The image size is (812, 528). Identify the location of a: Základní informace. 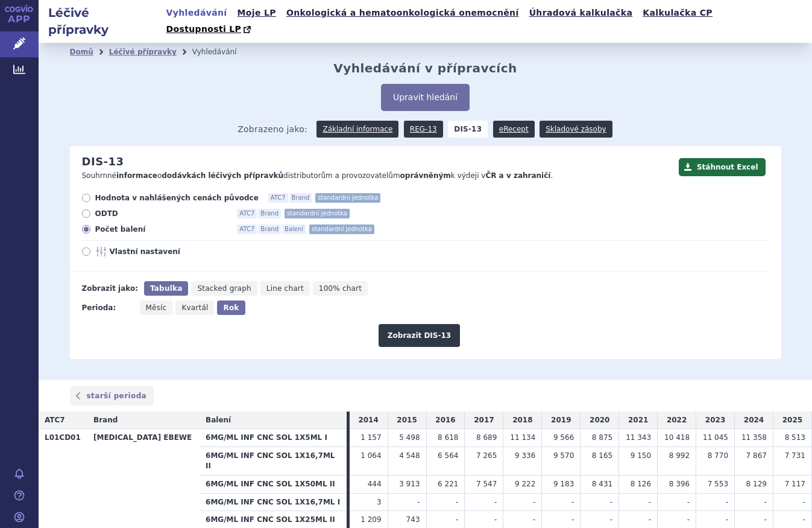
(357, 129).